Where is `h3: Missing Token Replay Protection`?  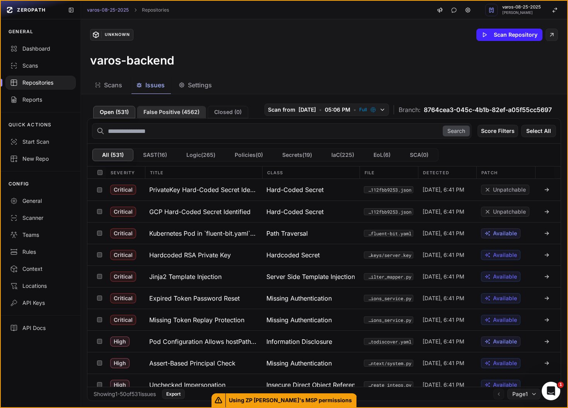
h3: Missing Token Replay Protection is located at coordinates (197, 320).